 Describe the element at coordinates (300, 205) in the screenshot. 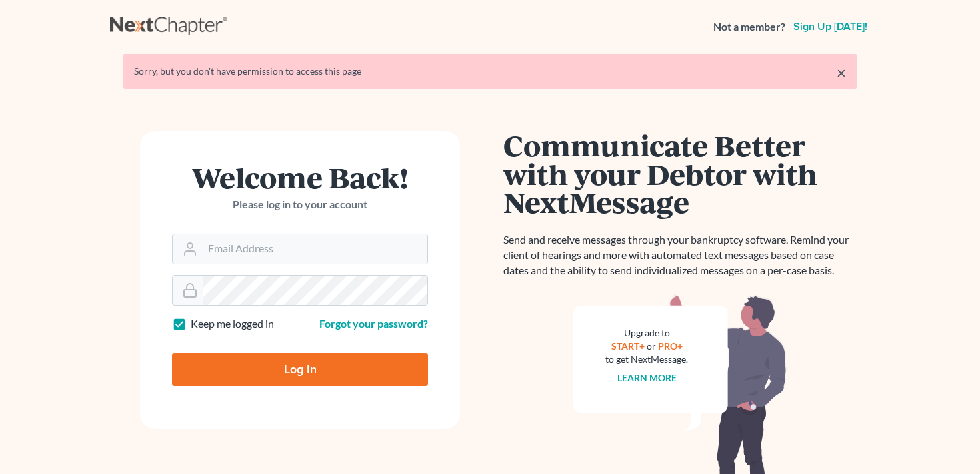

I see `p: Please log in to your account` at that location.